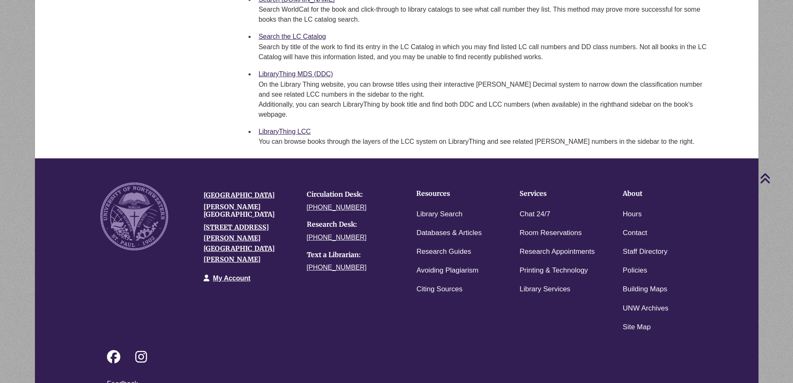 This screenshot has height=383, width=793. I want to click on a: Building Maps, so click(645, 289).